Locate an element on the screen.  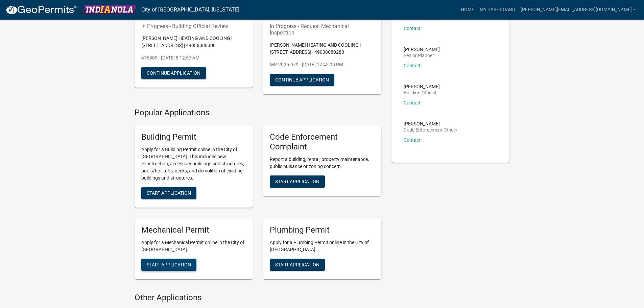
h6: In Progress - Request Mechanical Inspection is located at coordinates (322, 29).